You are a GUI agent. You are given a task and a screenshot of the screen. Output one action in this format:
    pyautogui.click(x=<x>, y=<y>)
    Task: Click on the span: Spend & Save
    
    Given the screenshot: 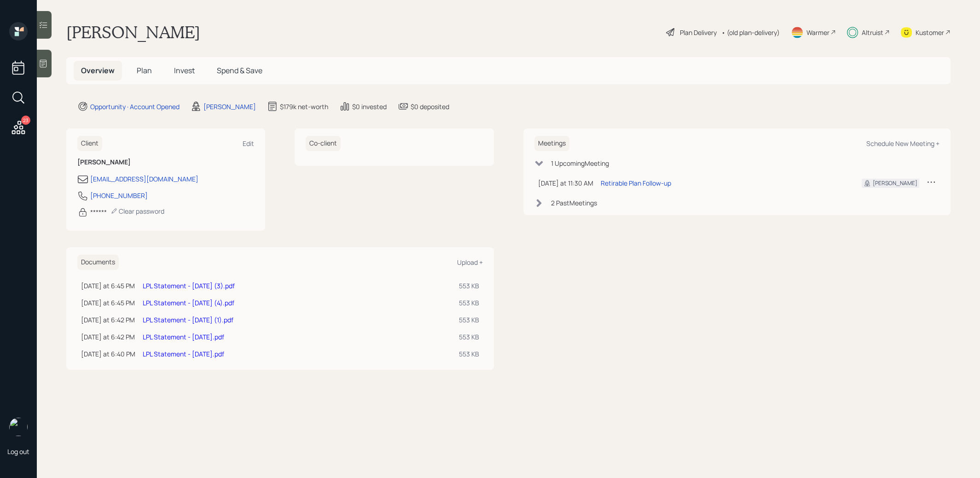 What is the action you would take?
    pyautogui.click(x=239, y=71)
    